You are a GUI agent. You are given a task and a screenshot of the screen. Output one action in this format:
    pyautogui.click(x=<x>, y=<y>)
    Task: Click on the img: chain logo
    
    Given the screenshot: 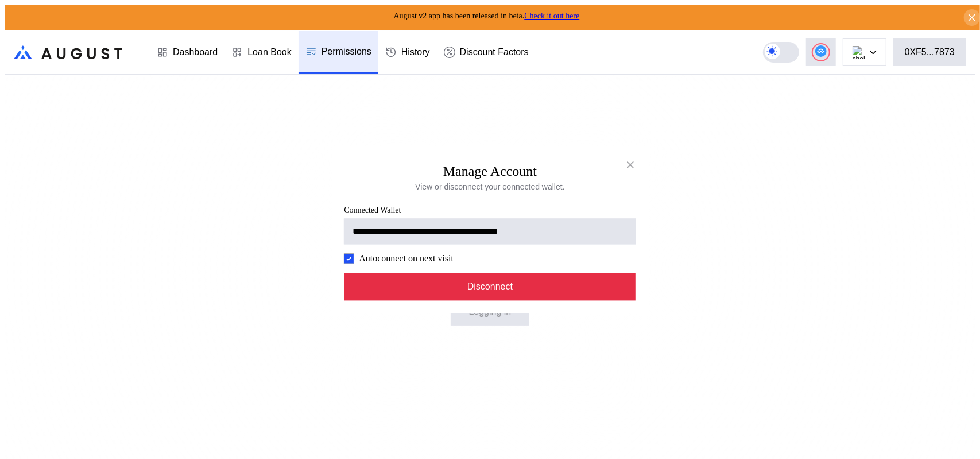 What is the action you would take?
    pyautogui.click(x=859, y=52)
    